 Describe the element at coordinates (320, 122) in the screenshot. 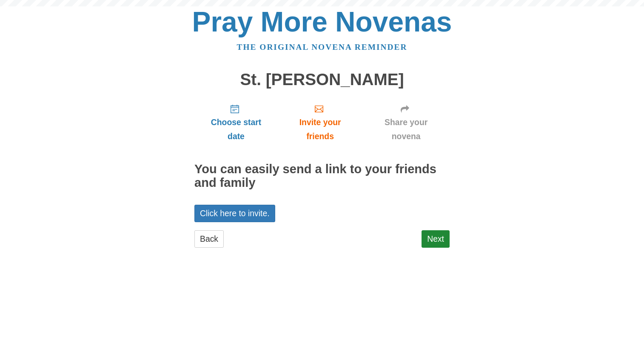

I see `a: Invite your friends` at that location.